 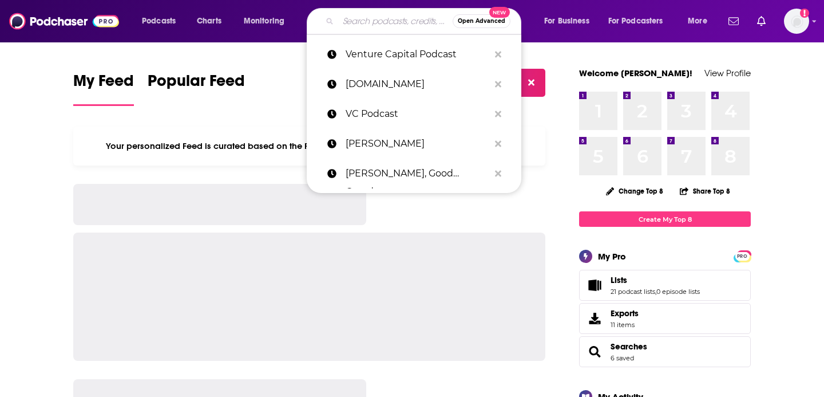 What do you see at coordinates (414, 114) in the screenshot?
I see `a: VC Podcast` at bounding box center [414, 114].